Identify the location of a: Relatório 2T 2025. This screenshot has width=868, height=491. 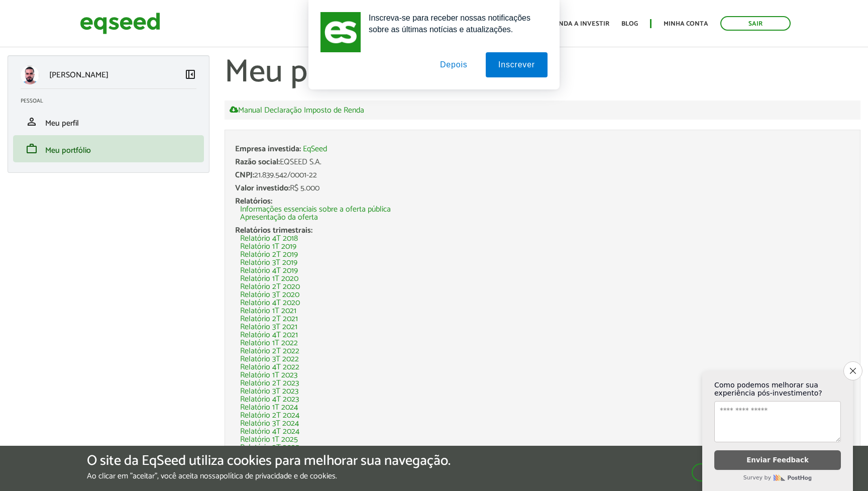
(270, 448).